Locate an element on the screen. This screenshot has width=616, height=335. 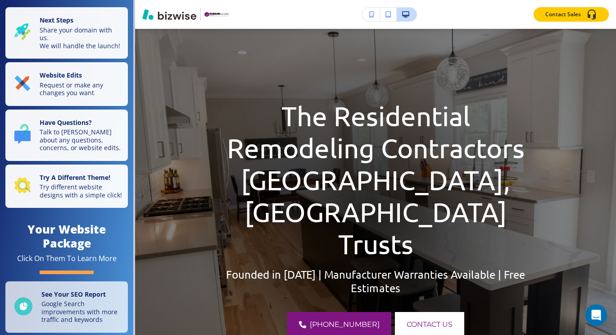
button: Next StepsShare your domain with us.We will handle the launch! is located at coordinates (67, 33).